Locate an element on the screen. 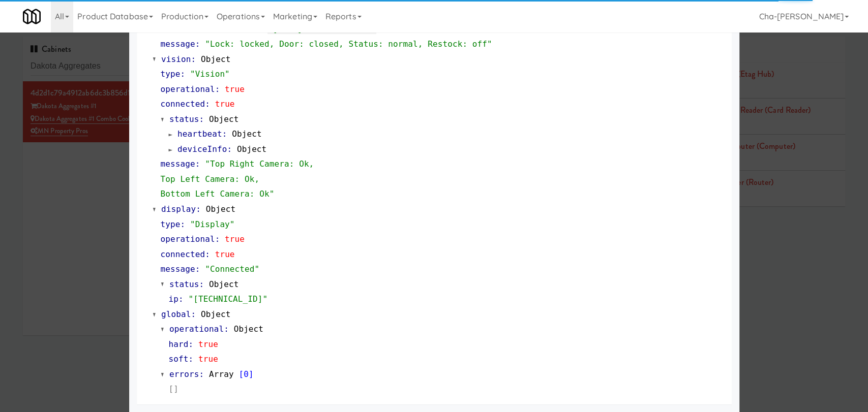  span: vision is located at coordinates (176, 59).